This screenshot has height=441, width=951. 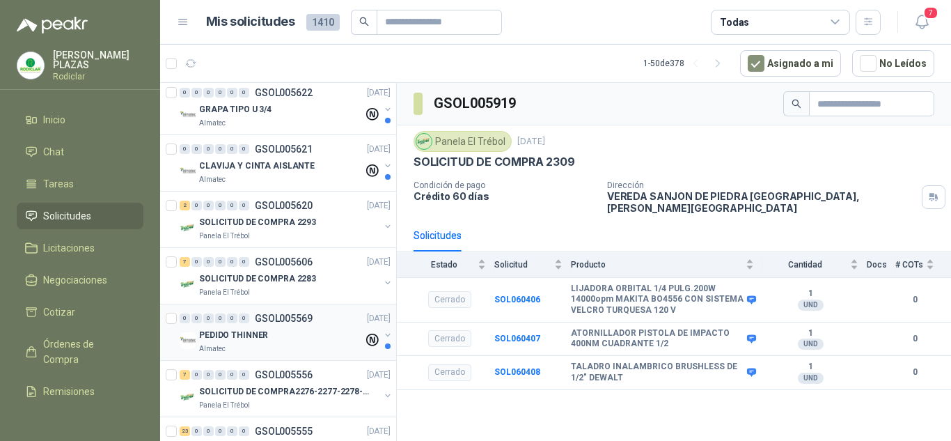 What do you see at coordinates (735, 22) in the screenshot?
I see `div: Todas` at bounding box center [735, 22].